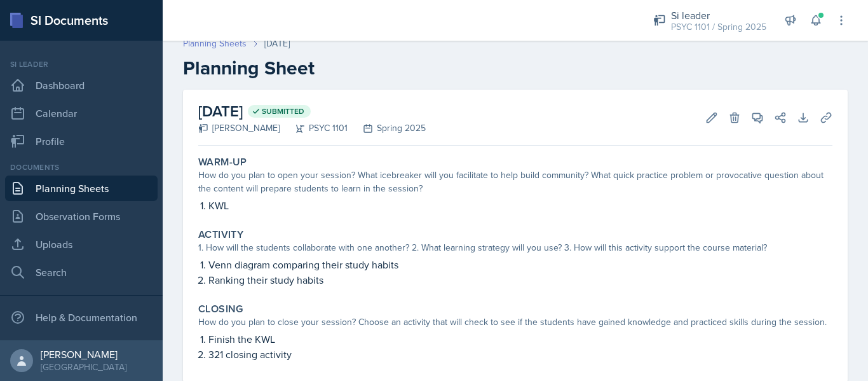  Describe the element at coordinates (81, 244) in the screenshot. I see `a: Uploads` at that location.